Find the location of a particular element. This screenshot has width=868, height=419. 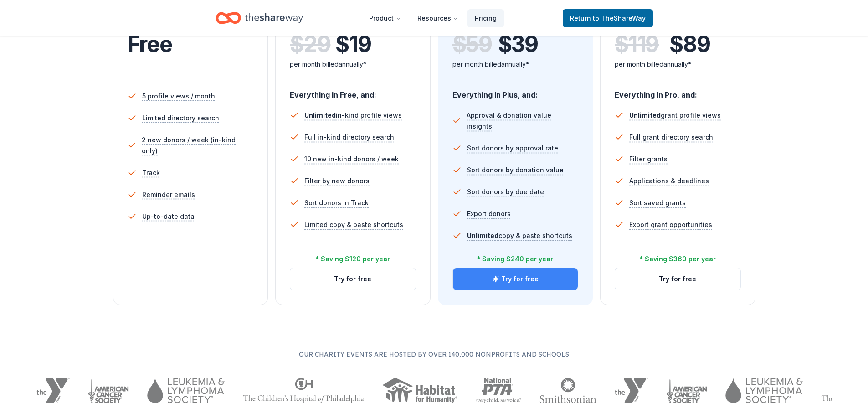

button: Product is located at coordinates (385, 18).